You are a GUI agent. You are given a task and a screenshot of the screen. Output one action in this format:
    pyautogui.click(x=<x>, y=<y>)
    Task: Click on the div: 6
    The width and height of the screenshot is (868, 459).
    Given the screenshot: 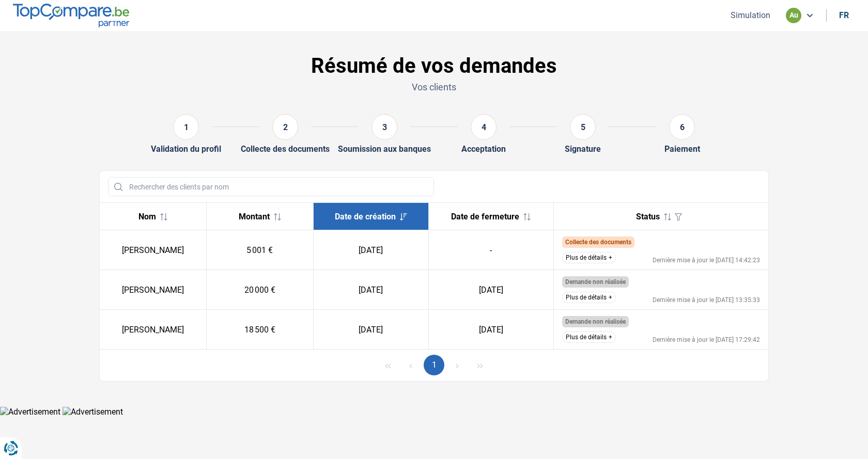 What is the action you would take?
    pyautogui.click(x=682, y=127)
    